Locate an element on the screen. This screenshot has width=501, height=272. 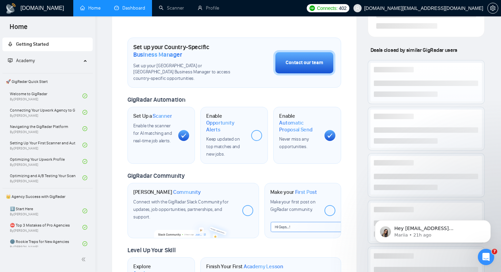
span: Connects: is located at coordinates (327, 8).